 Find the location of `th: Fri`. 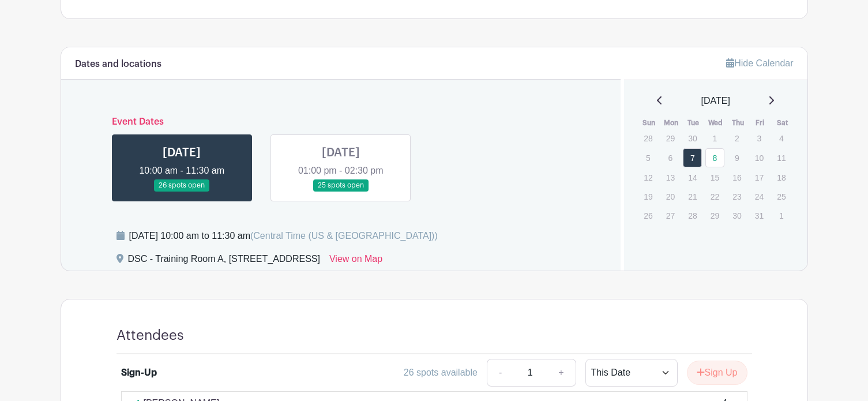

th: Fri is located at coordinates (760, 123).